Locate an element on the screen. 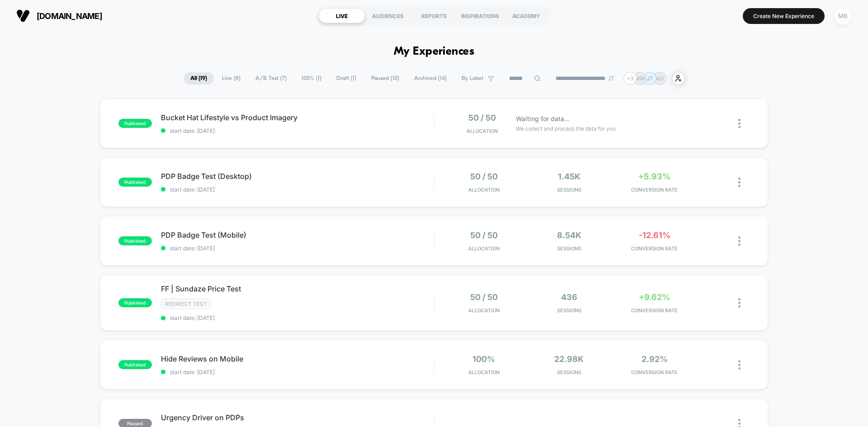 The width and height of the screenshot is (868, 427). button: MB is located at coordinates (842, 16).